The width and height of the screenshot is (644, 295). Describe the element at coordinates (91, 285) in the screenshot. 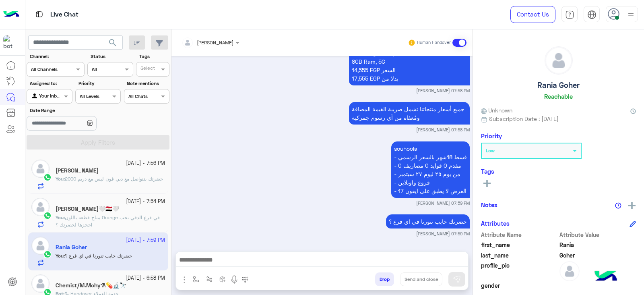

I see `h5: Chemist/M.Mohy⚗💊🔬🔭` at that location.